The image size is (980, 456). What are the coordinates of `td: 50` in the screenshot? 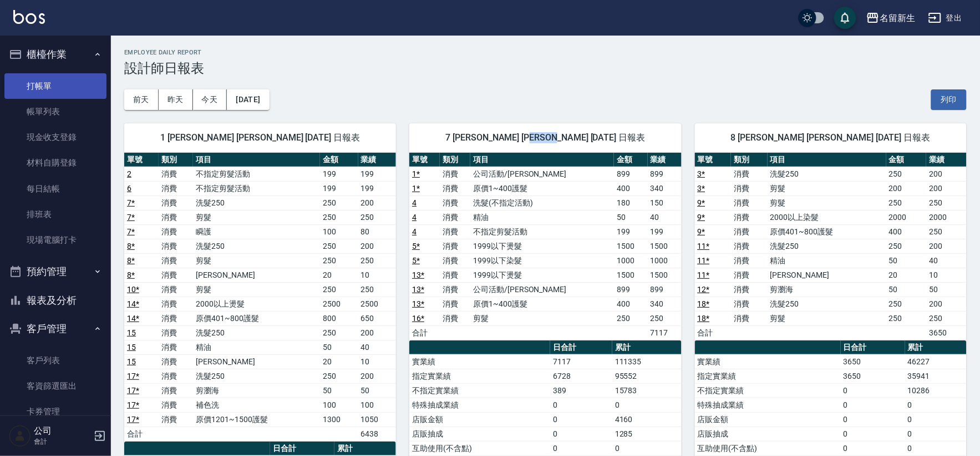 It's located at (377, 391).